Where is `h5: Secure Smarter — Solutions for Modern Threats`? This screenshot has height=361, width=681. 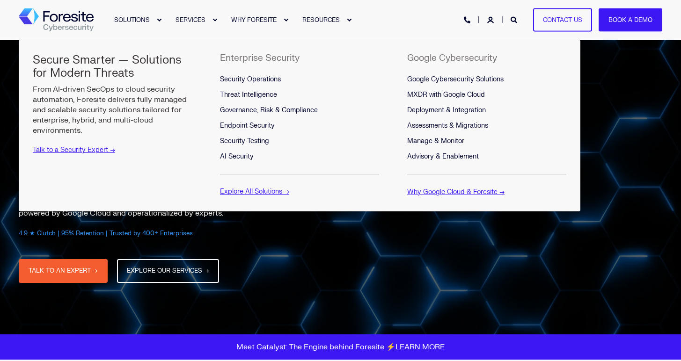
h5: Secure Smarter — Solutions for Modern Threats is located at coordinates (112, 66).